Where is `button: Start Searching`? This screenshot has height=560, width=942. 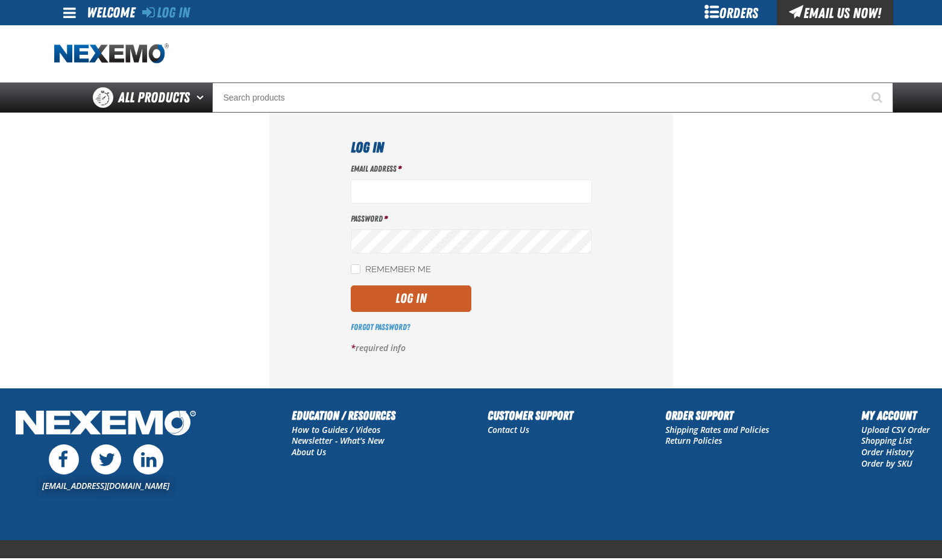 button: Start Searching is located at coordinates (877, 97).